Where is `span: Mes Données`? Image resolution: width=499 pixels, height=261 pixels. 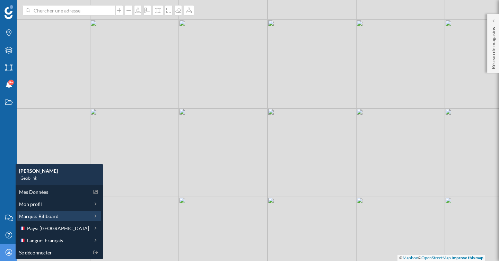 span: Mes Données is located at coordinates (34, 192).